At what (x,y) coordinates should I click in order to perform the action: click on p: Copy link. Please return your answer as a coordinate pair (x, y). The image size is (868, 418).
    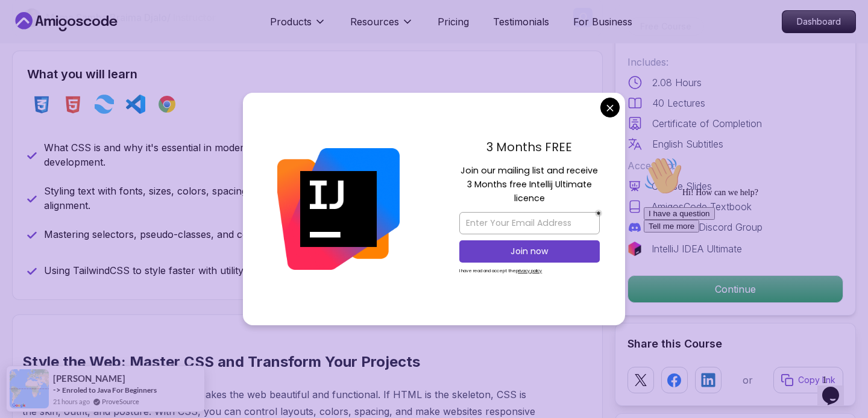
    Looking at the image, I should click on (816, 380).